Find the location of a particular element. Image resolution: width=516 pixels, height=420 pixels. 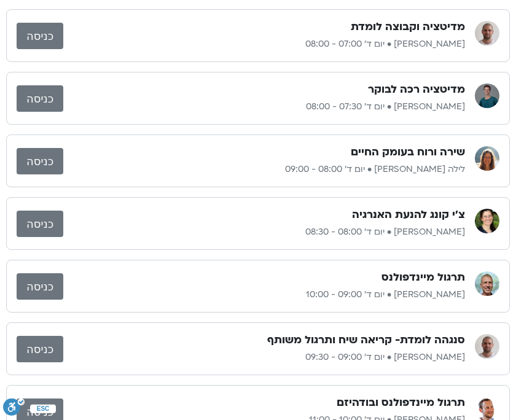

h3: תרגול מיינדפולנס ובודהיזם is located at coordinates (400, 403).